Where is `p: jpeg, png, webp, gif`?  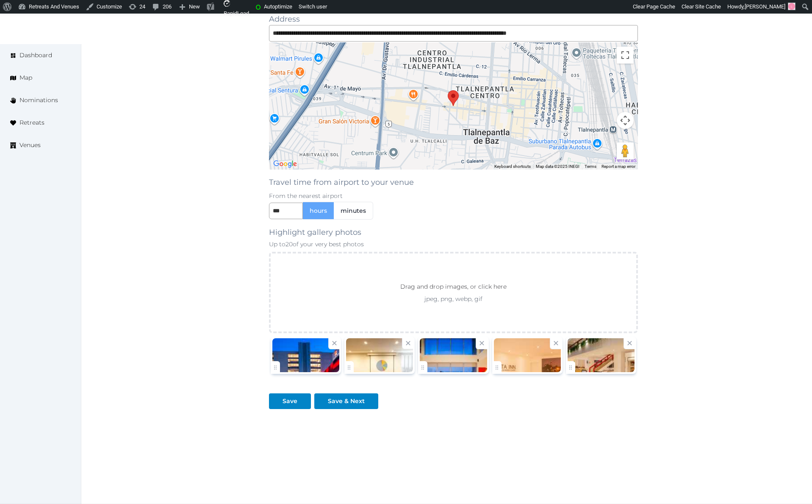
p: jpeg, png, webp, gif is located at coordinates (453, 299).